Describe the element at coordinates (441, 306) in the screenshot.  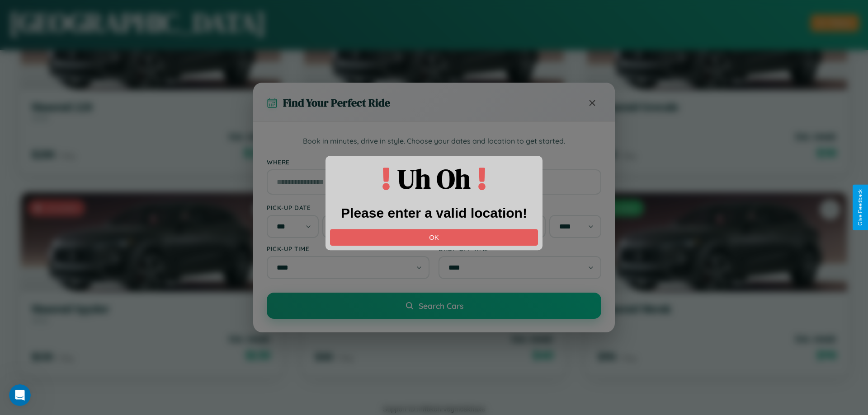
I see `span: Search Cars` at that location.